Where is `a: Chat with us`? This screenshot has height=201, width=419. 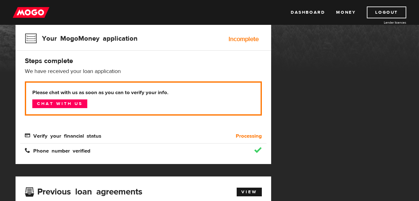 a: Chat with us is located at coordinates (60, 104).